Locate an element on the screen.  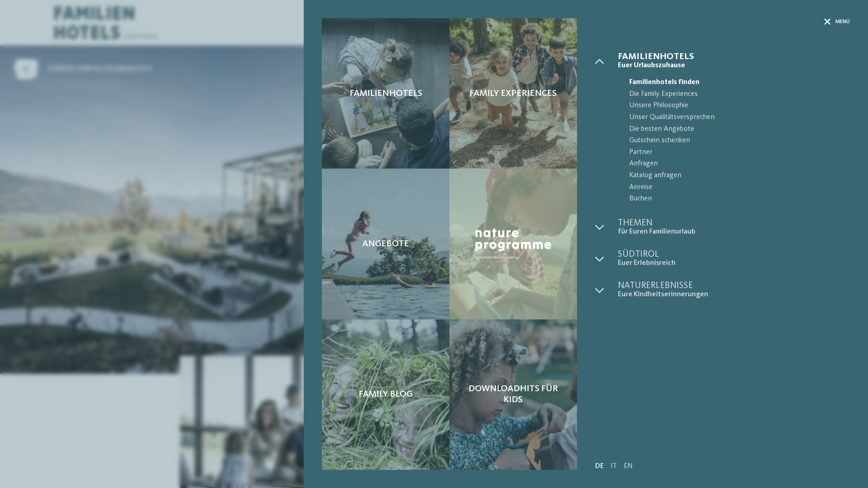
span: Euer Erlebnisreich is located at coordinates (733, 263).